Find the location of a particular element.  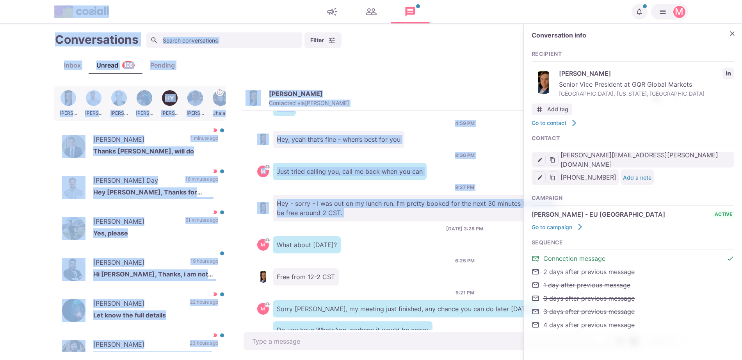

img: Griffin Day is located at coordinates (74, 187).